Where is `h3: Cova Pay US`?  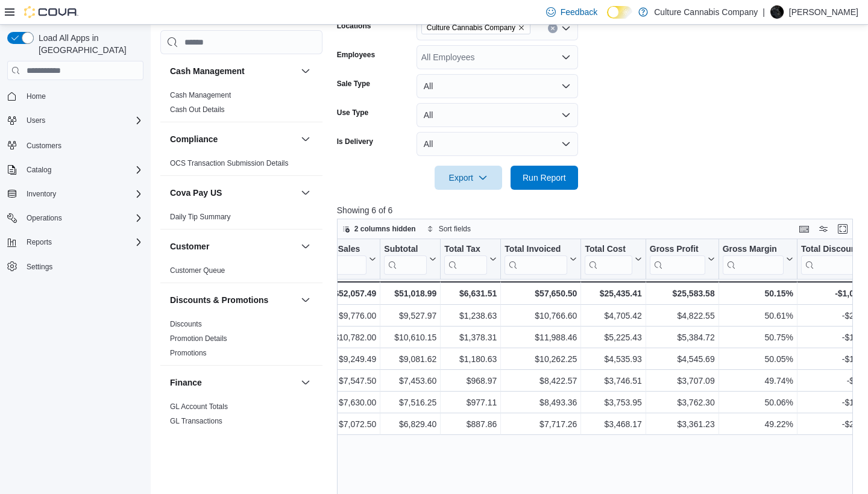
h3: Cova Pay US is located at coordinates (196, 193).